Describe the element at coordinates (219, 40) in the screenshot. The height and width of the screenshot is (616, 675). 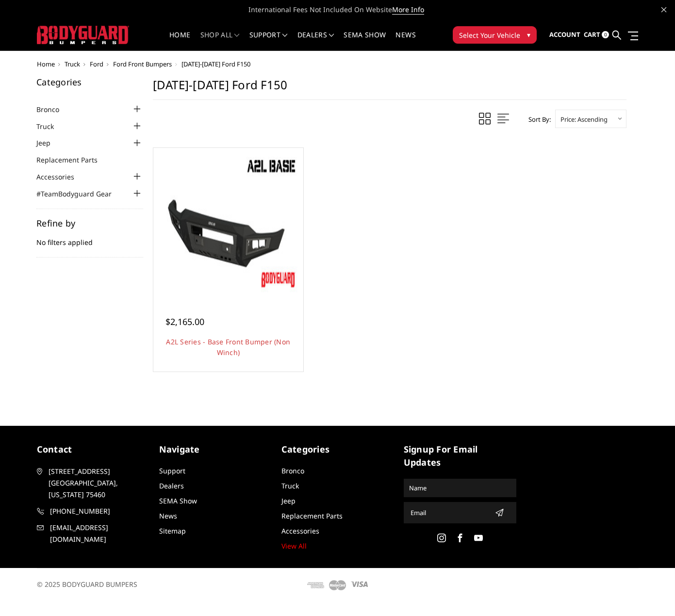
I see `a: shop all` at that location.